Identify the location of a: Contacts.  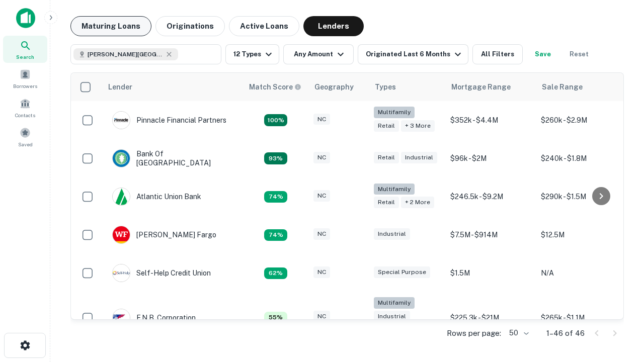
(25, 108).